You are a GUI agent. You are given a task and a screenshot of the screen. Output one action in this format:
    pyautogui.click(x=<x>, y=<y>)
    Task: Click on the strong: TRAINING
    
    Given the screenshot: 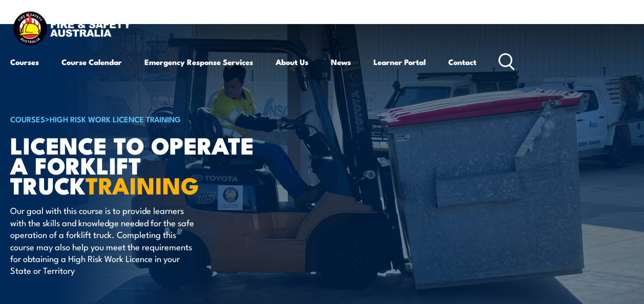 What is the action you would take?
    pyautogui.click(x=142, y=184)
    